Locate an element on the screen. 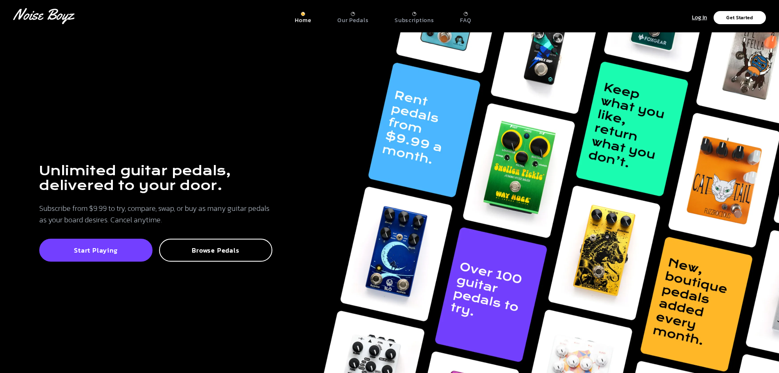 This screenshot has height=373, width=779. p: FAQ is located at coordinates (465, 20).